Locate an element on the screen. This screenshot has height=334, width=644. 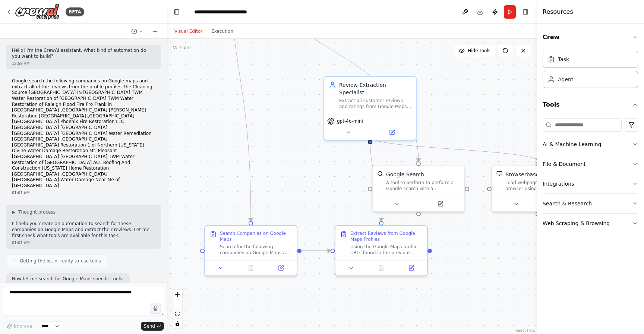
span: Send is located at coordinates (149, 326).